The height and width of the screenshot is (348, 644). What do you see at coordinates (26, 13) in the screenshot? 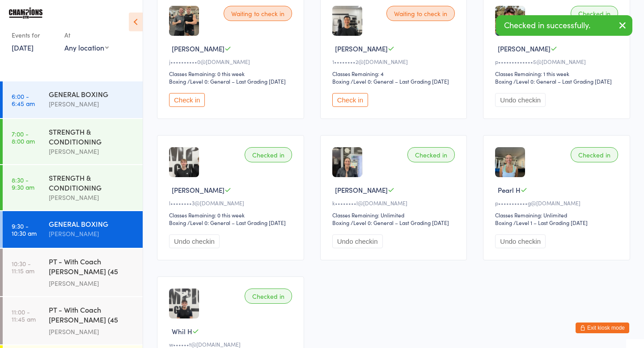
I see `img: Champions Gym Myaree` at bounding box center [26, 13].